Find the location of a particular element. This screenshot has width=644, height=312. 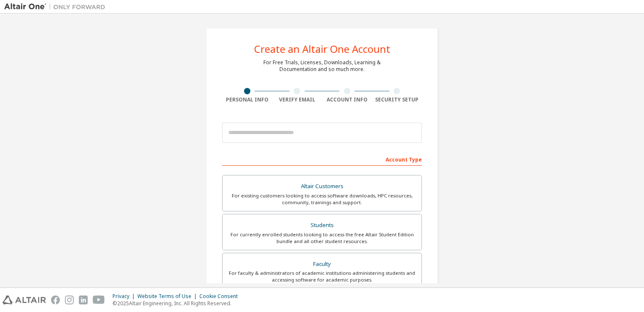

img: Altair One is located at coordinates (57, 7).